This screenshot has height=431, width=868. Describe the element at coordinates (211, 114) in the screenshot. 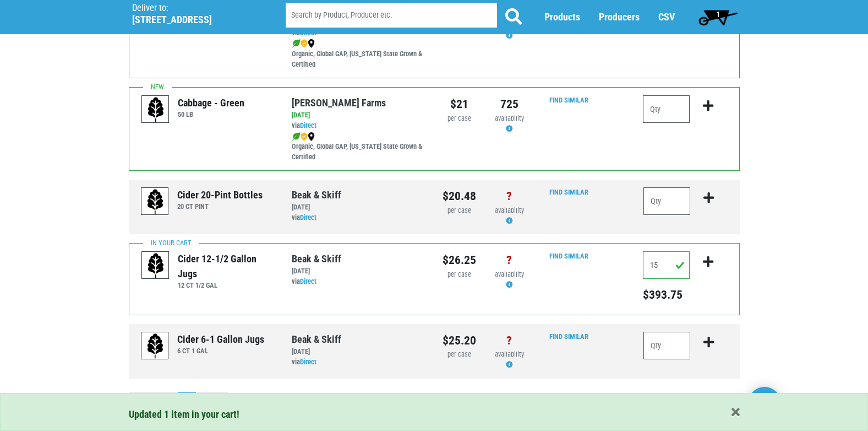

I see `h6: 50 LB` at that location.